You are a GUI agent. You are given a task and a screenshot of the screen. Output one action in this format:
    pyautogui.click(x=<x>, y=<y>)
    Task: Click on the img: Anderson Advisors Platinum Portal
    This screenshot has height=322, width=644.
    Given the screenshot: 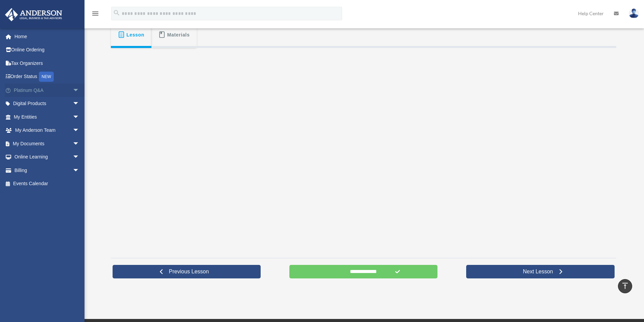 What is the action you would take?
    pyautogui.click(x=34, y=14)
    